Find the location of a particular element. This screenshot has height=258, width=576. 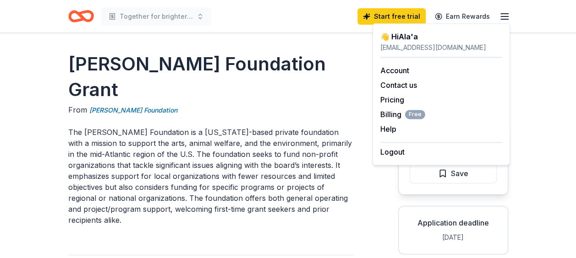

a: Home is located at coordinates (81, 16).